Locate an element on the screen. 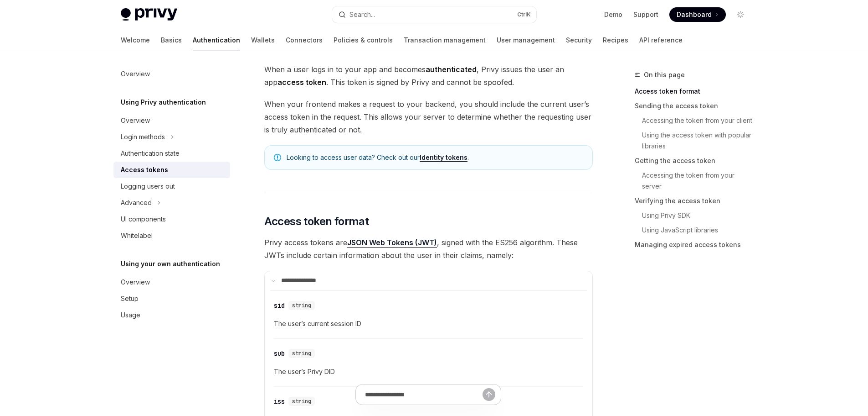 The image size is (868, 416). a: User management is located at coordinates (526, 40).